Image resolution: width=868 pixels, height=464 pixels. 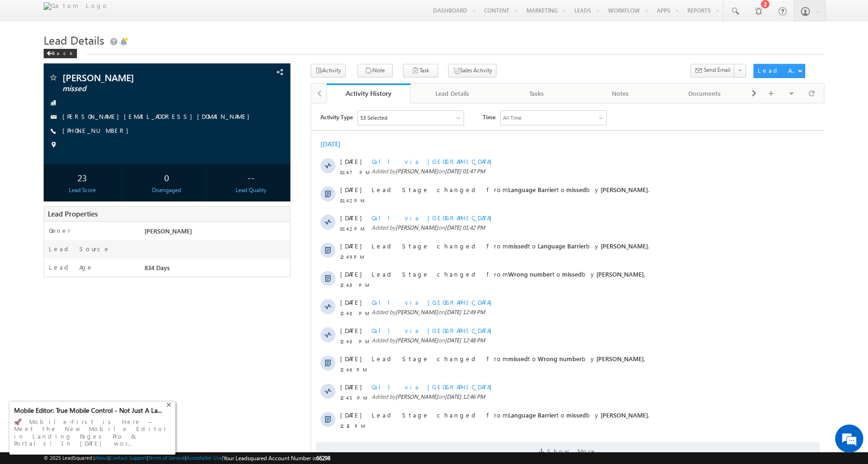 What do you see at coordinates (44, 154) in the screenshot?
I see `span: 12:49 PM` at bounding box center [44, 154].